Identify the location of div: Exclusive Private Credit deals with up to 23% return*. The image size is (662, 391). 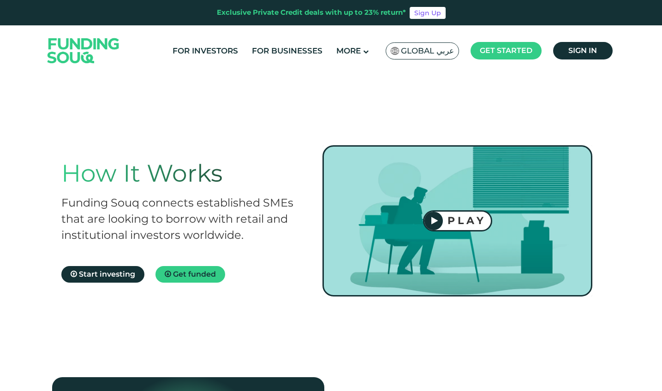
(312, 12).